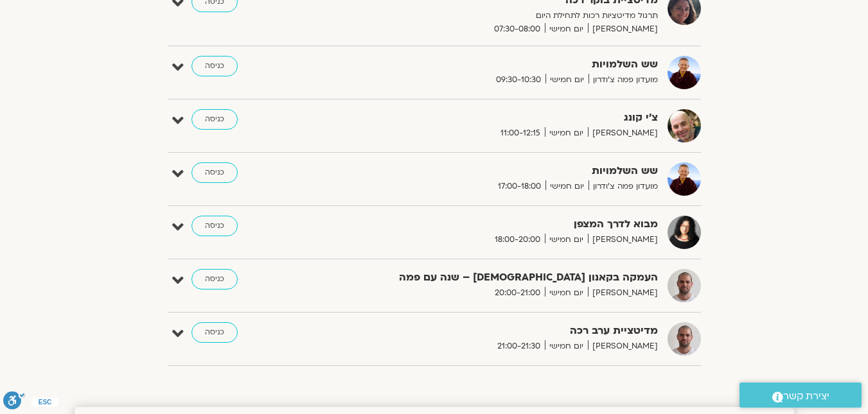  Describe the element at coordinates (500, 225) in the screenshot. I see `strong: מבוא לדרך המצפן` at that location.